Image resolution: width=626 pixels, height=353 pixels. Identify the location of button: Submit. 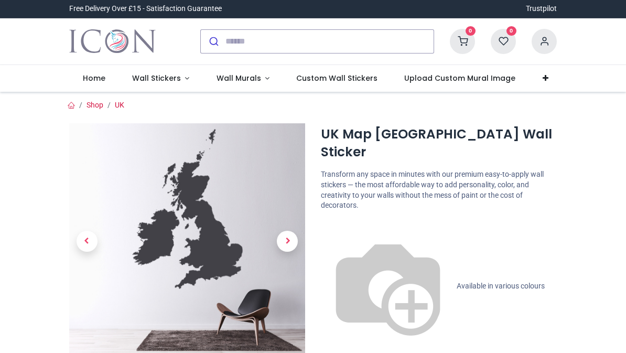
(213, 41).